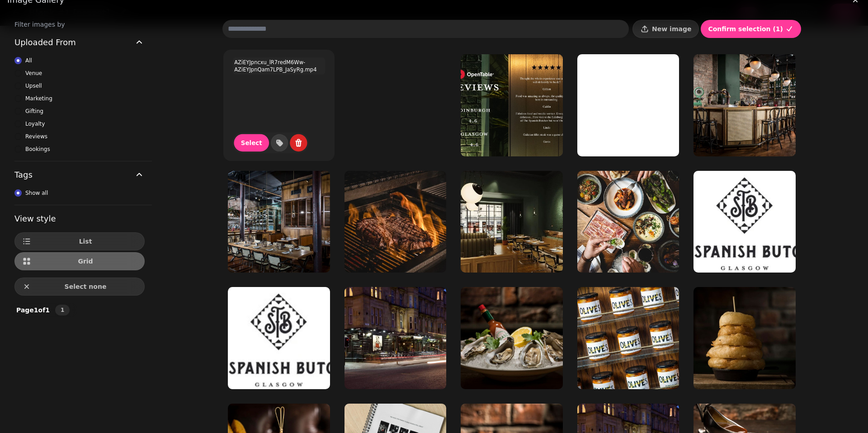  I want to click on img: imgi_5_2C0A3766.jpg, so click(395, 222).